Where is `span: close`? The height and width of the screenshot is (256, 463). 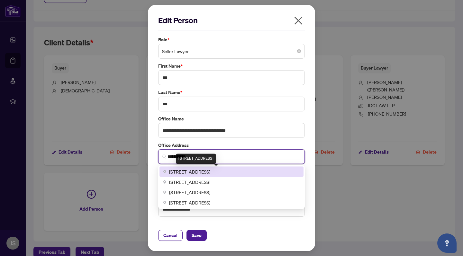 span: close is located at coordinates (298, 21).